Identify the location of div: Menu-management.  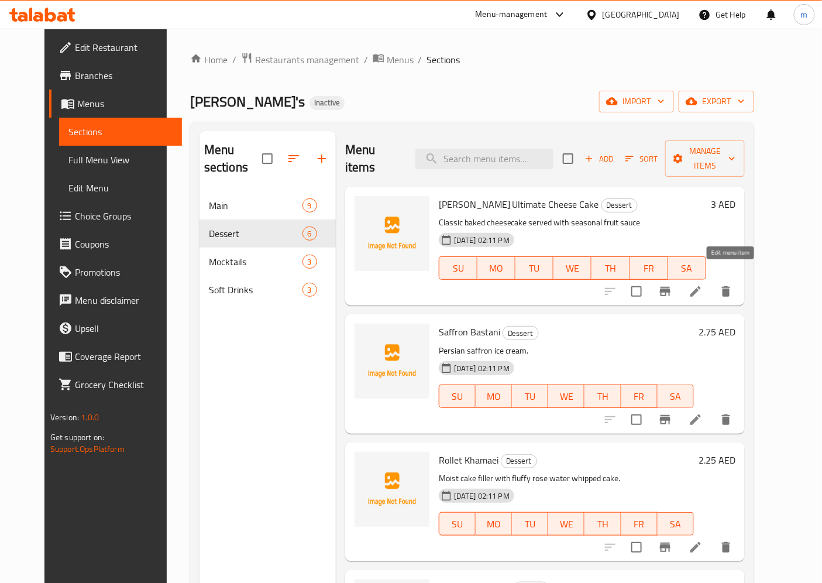
(511, 15).